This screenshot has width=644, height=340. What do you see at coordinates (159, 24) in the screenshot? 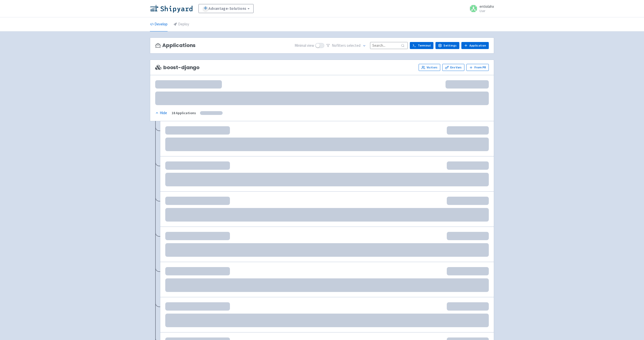
I see `a: Develop` at bounding box center [159, 24].